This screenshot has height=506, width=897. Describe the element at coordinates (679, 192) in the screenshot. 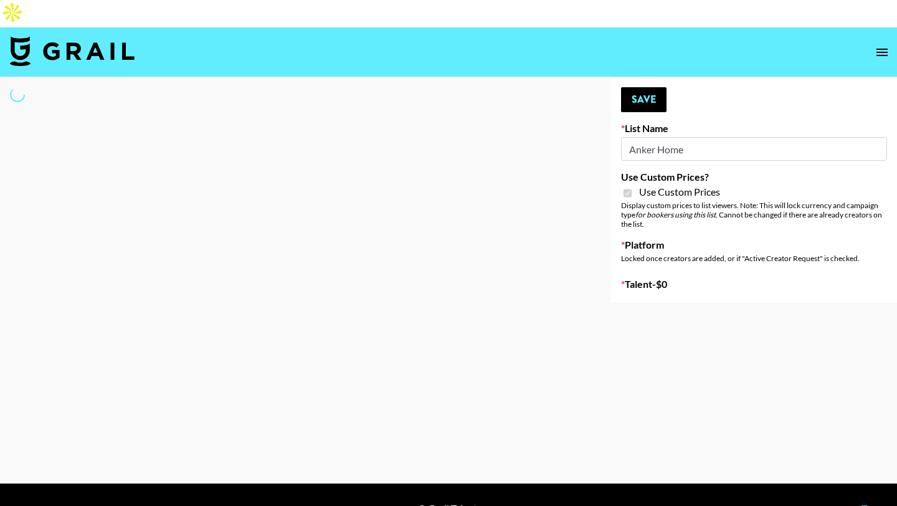

I see `span: Use Custom Prices` at that location.